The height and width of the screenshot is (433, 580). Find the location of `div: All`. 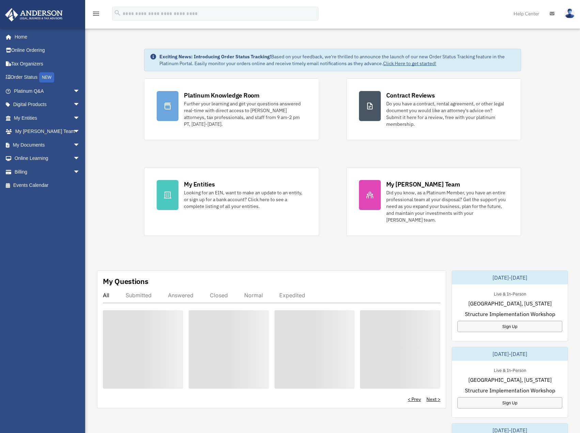

div: All is located at coordinates (106, 295).